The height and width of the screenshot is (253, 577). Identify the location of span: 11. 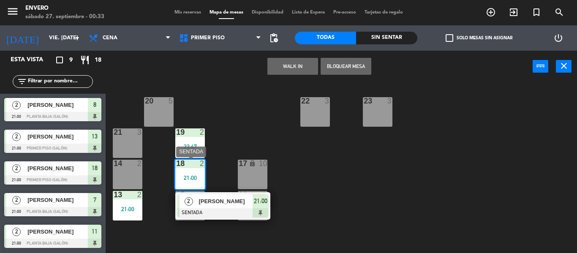
(95, 231).